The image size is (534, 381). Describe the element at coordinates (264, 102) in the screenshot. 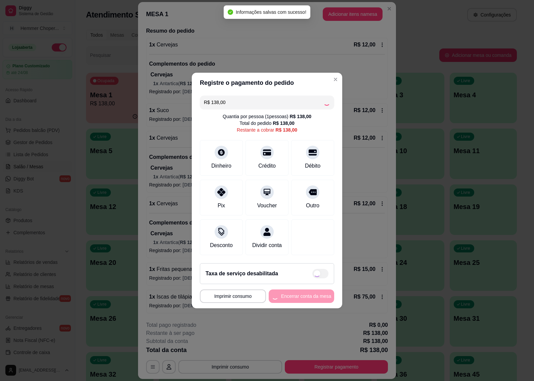

I see `input: Ex.: hambúrguer de cordeiro` at that location.